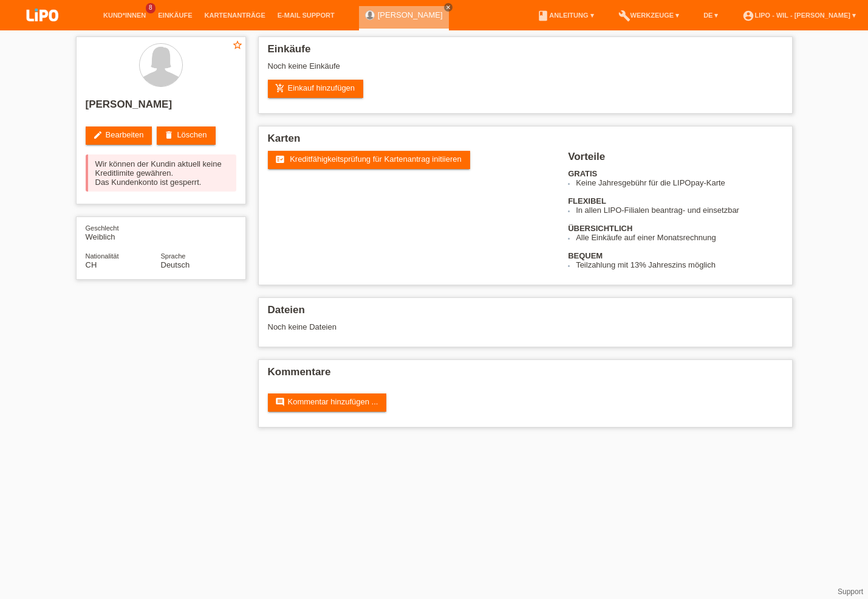  Describe the element at coordinates (151, 8) in the screenshot. I see `span: 8` at that location.